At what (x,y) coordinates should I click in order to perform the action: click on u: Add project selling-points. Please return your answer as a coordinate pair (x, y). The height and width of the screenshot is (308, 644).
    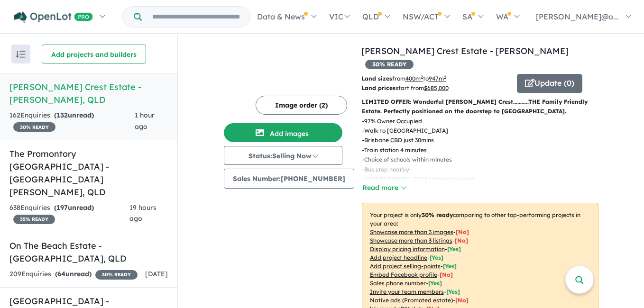
    Looking at the image, I should click on (405, 266).